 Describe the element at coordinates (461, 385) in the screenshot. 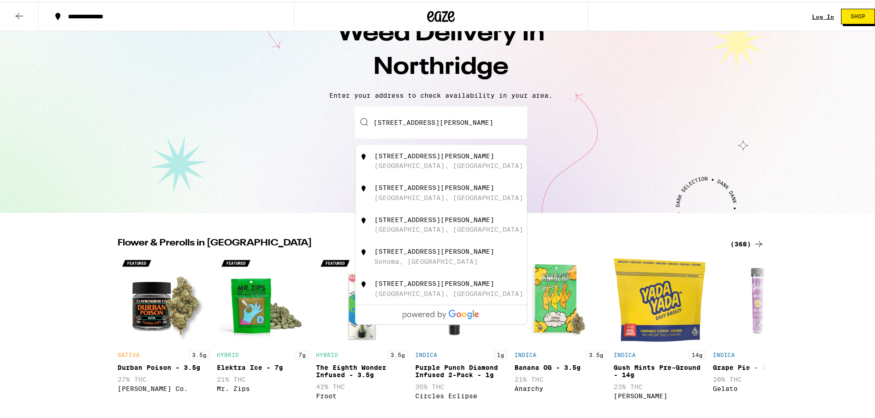

I see `p: 35% THC` at that location.